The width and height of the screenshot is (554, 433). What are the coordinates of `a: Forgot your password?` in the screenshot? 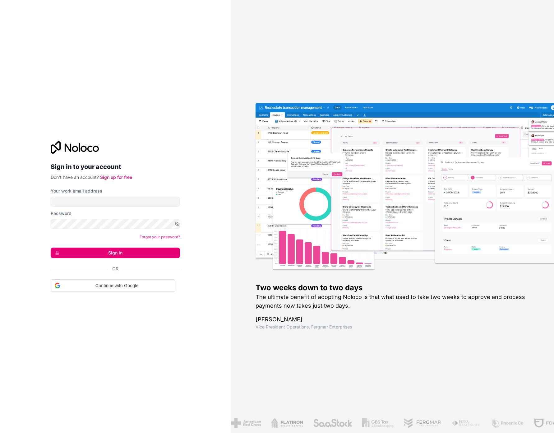 It's located at (160, 237).